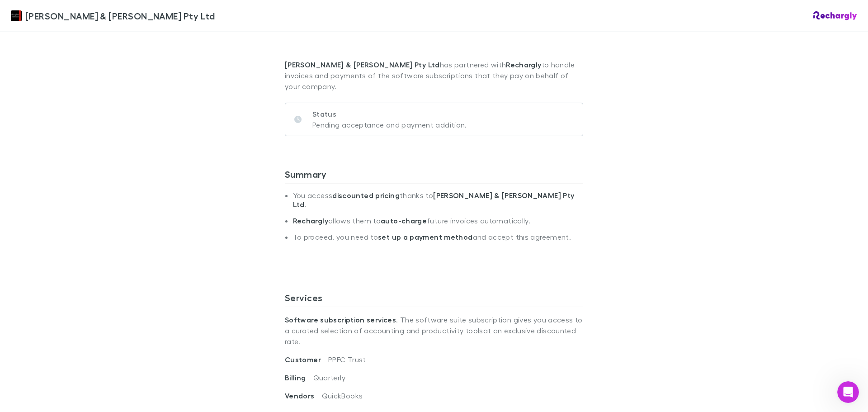  What do you see at coordinates (299, 378) in the screenshot?
I see `span: Billing` at bounding box center [299, 378].